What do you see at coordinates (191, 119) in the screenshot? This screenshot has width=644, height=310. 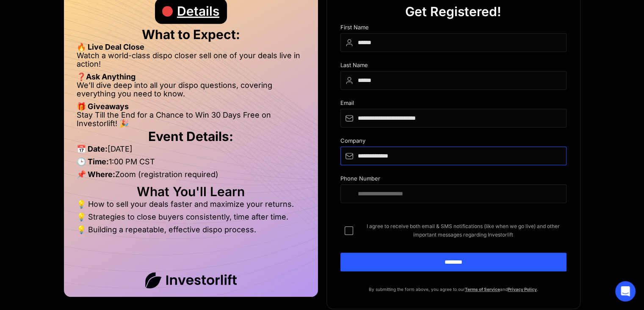 I see `li: Stay Till the End for a Chance to Win 30 Days Free on Investorlift! 🎉` at bounding box center [191, 119].